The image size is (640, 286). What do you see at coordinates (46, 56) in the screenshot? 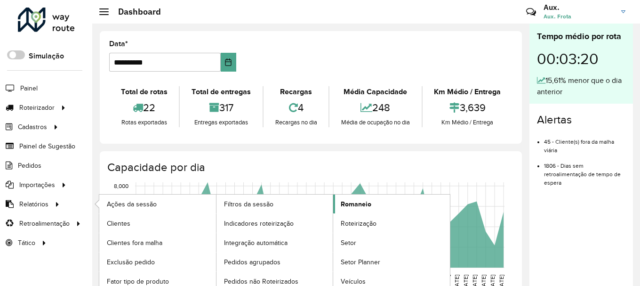
I see `label: Simulação` at bounding box center [46, 56].